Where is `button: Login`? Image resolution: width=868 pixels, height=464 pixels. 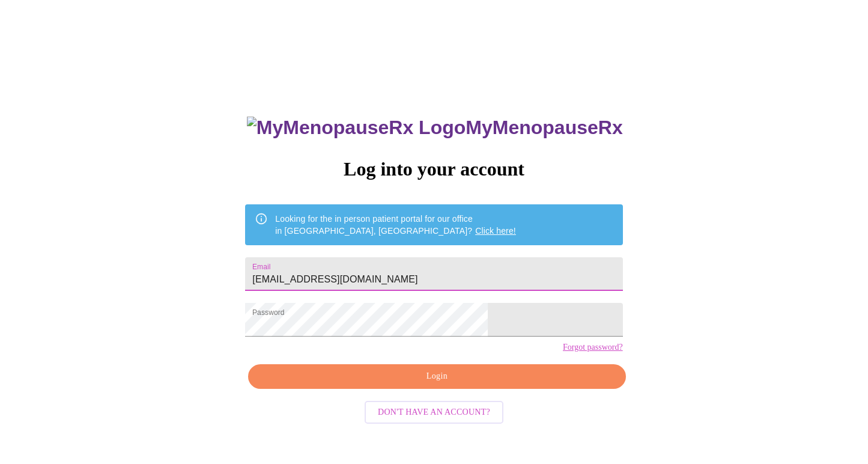 button: Login is located at coordinates (436, 376).